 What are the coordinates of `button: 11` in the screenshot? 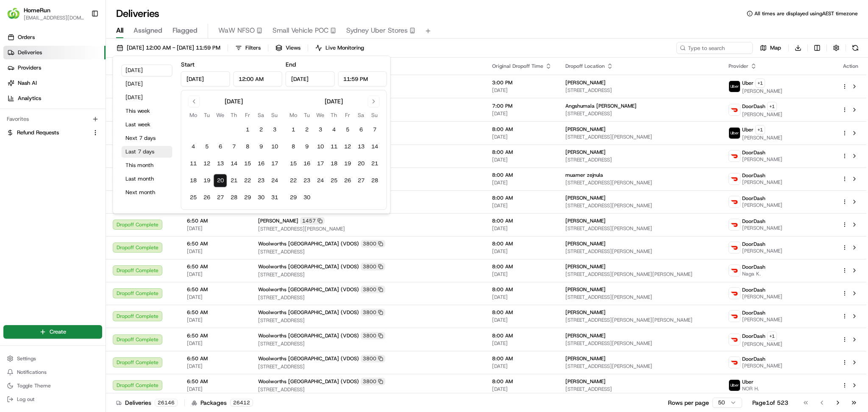 It's located at (334, 147).